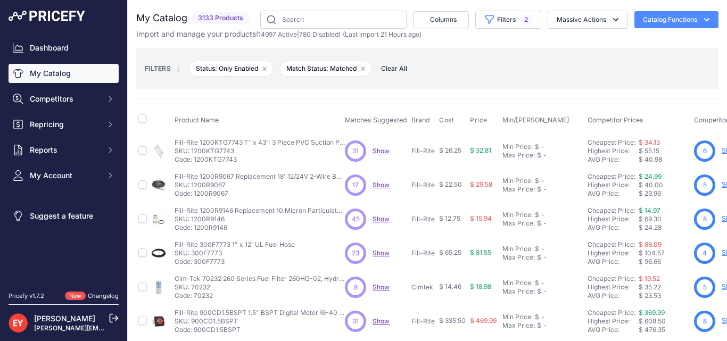  What do you see at coordinates (64, 125) in the screenshot?
I see `span: Repricing` at bounding box center [64, 125].